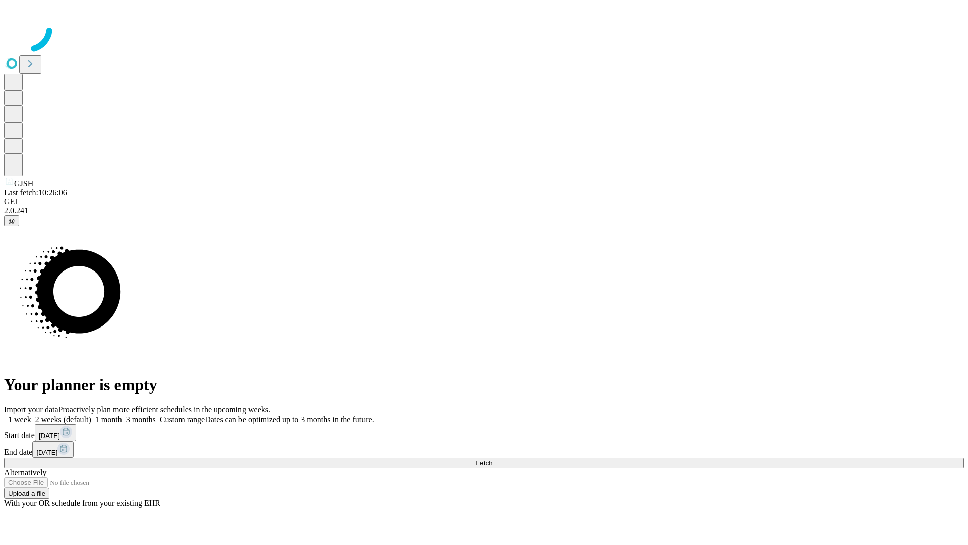  Describe the element at coordinates (31, 409) in the screenshot. I see `span: Import your data` at that location.